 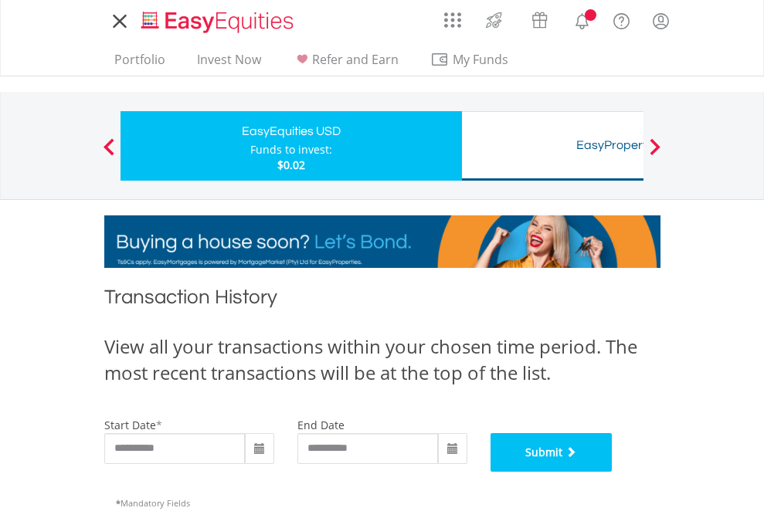 I want to click on span: My Funds, so click(x=481, y=59).